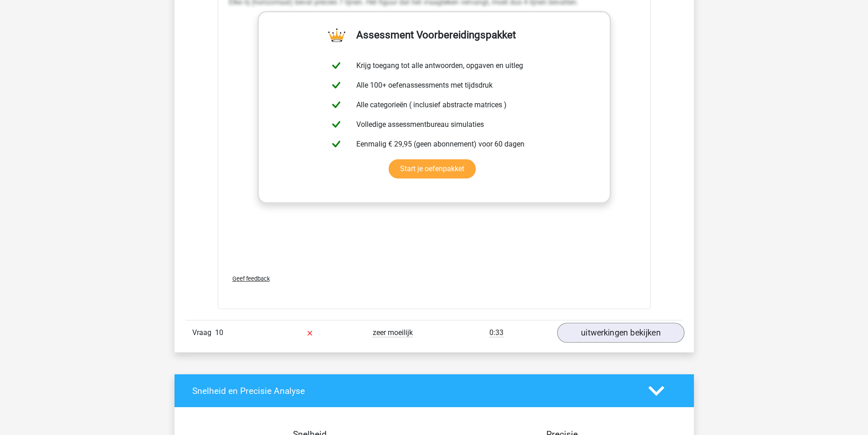 The image size is (868, 435). Describe the element at coordinates (620, 333) in the screenshot. I see `a: uitwerkingen bekijken` at that location.